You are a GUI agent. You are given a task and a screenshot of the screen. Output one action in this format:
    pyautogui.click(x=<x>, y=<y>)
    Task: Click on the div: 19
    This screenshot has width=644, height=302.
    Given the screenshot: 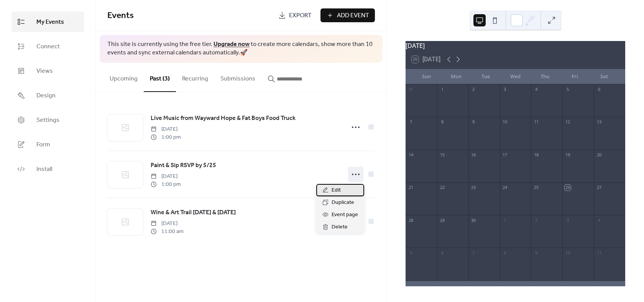 What is the action you would take?
    pyautogui.click(x=567, y=155)
    